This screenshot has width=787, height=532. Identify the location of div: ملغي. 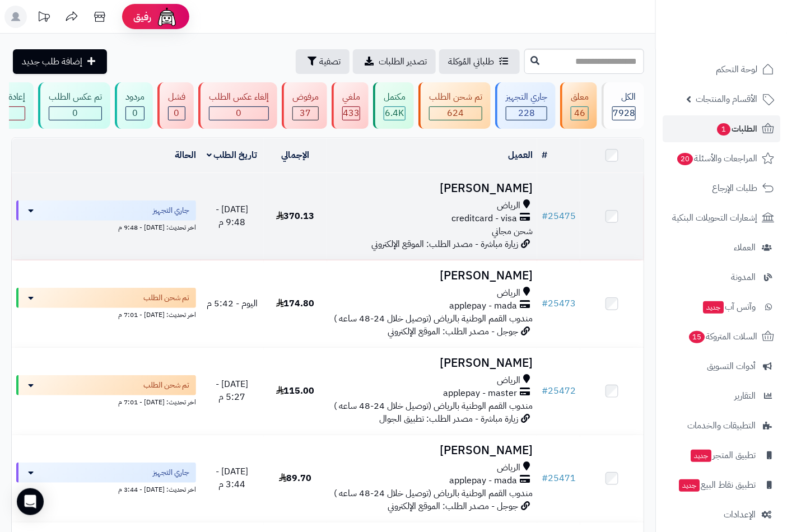
(351, 97).